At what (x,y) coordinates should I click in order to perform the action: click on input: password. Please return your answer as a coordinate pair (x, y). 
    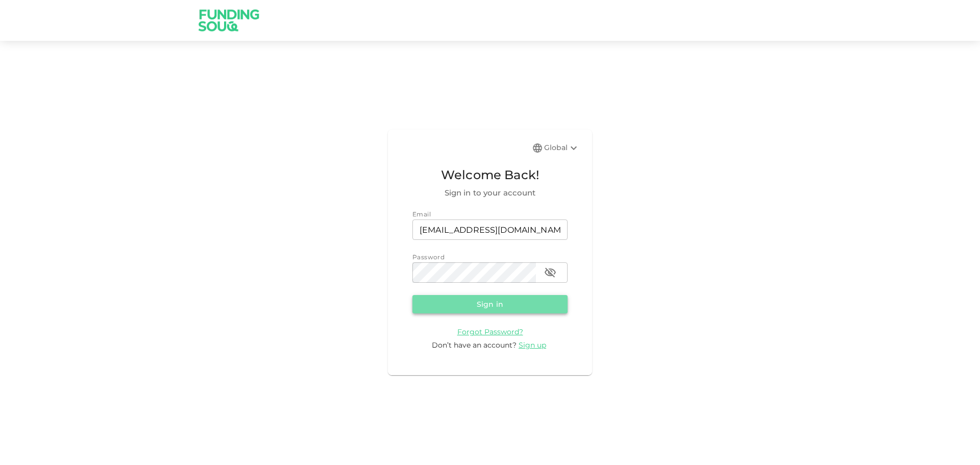
    Looking at the image, I should click on (474, 273).